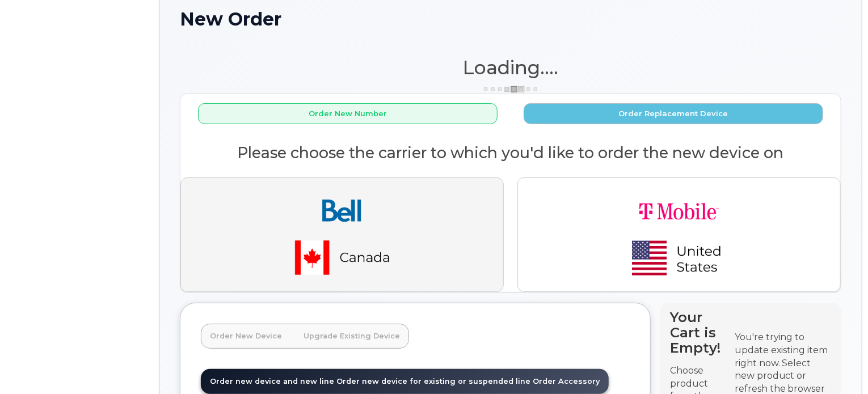 This screenshot has width=868, height=394. I want to click on h1: New Order, so click(510, 19).